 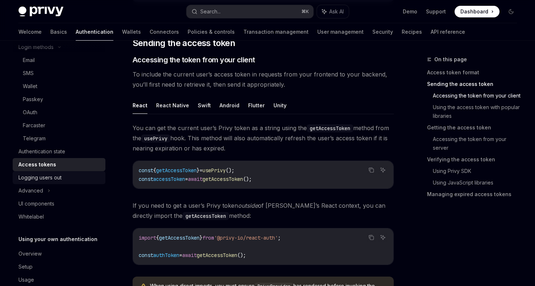 What do you see at coordinates (40, 177) in the screenshot?
I see `div: Logging users out` at bounding box center [40, 177].